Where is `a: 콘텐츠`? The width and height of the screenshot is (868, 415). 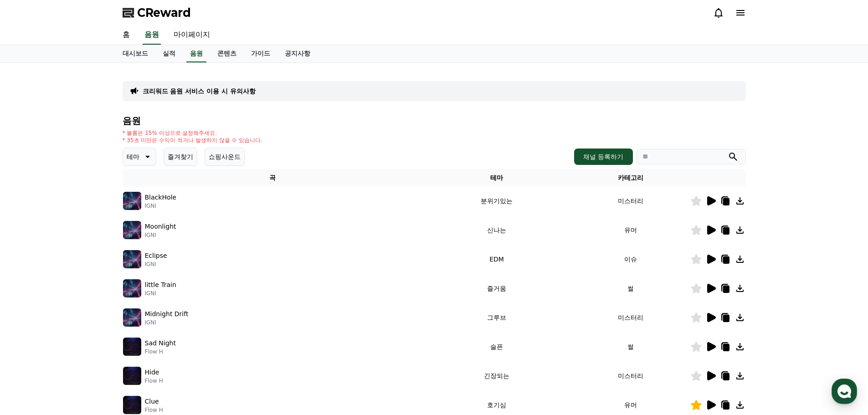
a: 콘텐츠 is located at coordinates (227, 54).